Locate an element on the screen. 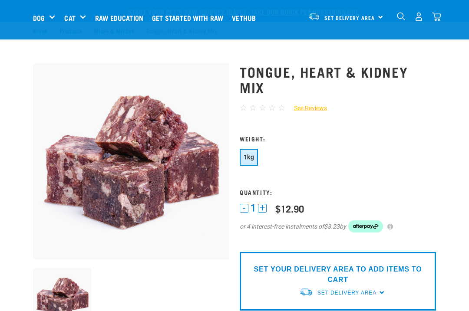 Image resolution: width=469 pixels, height=311 pixels. p: SET YOUR DELIVERY AREA TO ADD ITEMS TO CART is located at coordinates (338, 275).